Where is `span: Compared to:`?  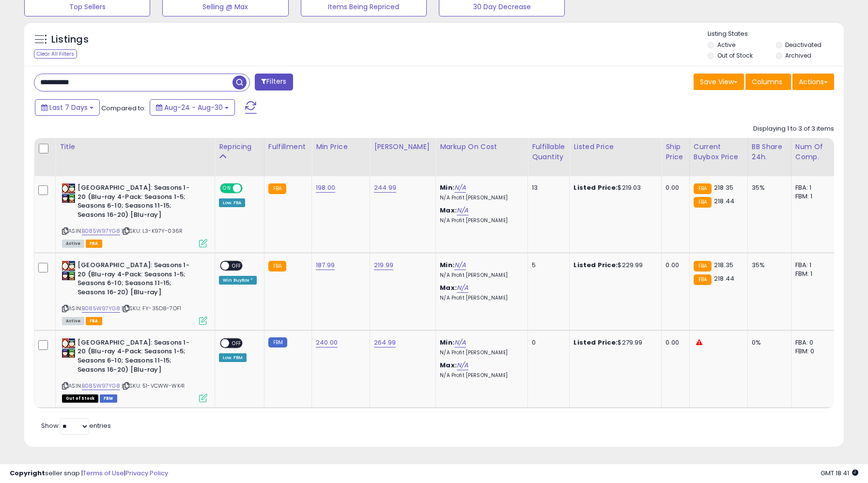
span: Compared to: is located at coordinates (123, 108).